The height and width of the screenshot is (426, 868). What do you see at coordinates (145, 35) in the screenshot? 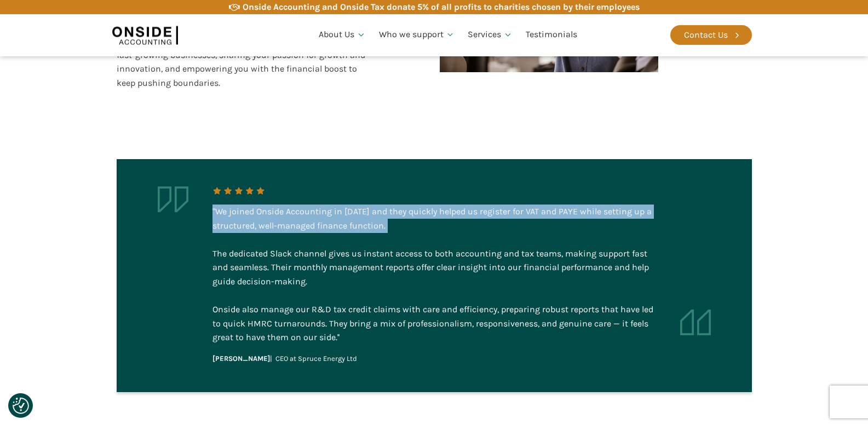
I see `img: Onside Accounting` at bounding box center [145, 35].